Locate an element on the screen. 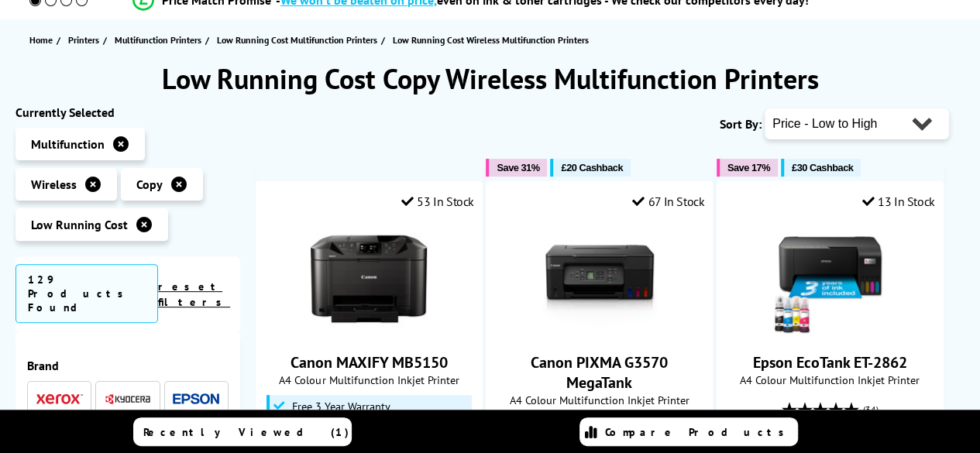 Image resolution: width=980 pixels, height=453 pixels. a: Xerox is located at coordinates (59, 399).